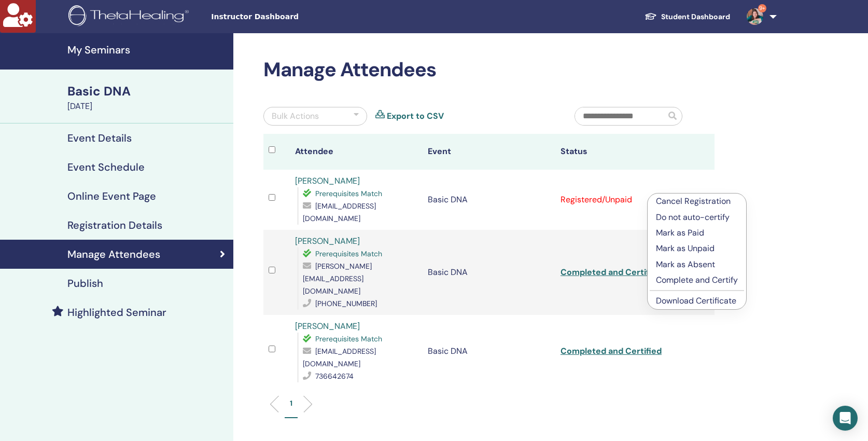  I want to click on p: Cancel Registration, so click(697, 201).